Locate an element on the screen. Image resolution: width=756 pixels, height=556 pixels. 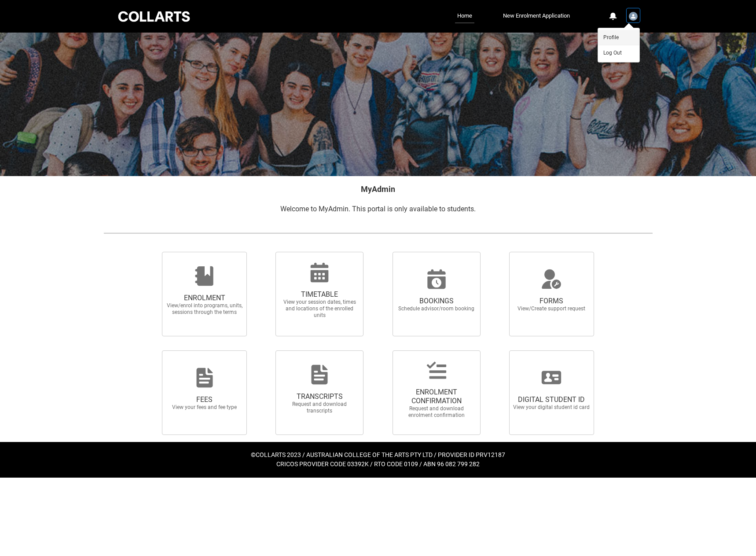
span: BOOKINGS is located at coordinates (437, 301).